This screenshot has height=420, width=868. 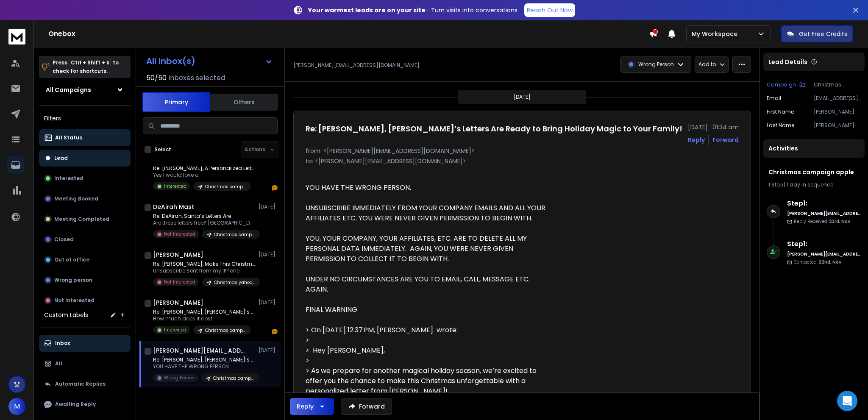 What do you see at coordinates (156, 78) in the screenshot?
I see `span: 50 / 50` at bounding box center [156, 78].